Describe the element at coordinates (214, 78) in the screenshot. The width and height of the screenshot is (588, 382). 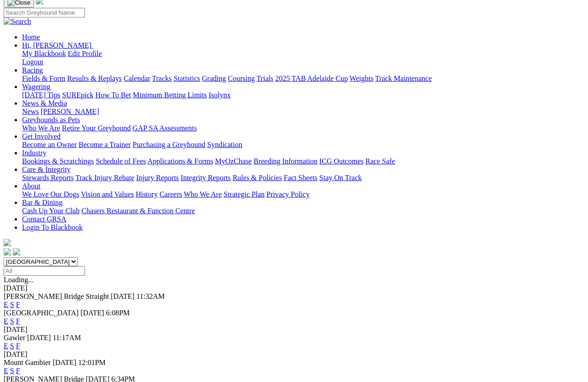
I see `a: Grading` at that location.